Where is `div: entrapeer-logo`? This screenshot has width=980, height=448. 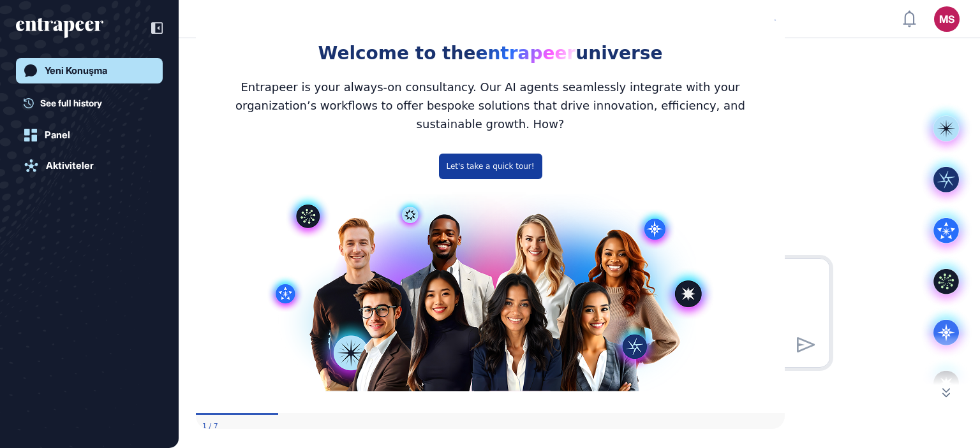 div: entrapeer-logo is located at coordinates (59, 28).